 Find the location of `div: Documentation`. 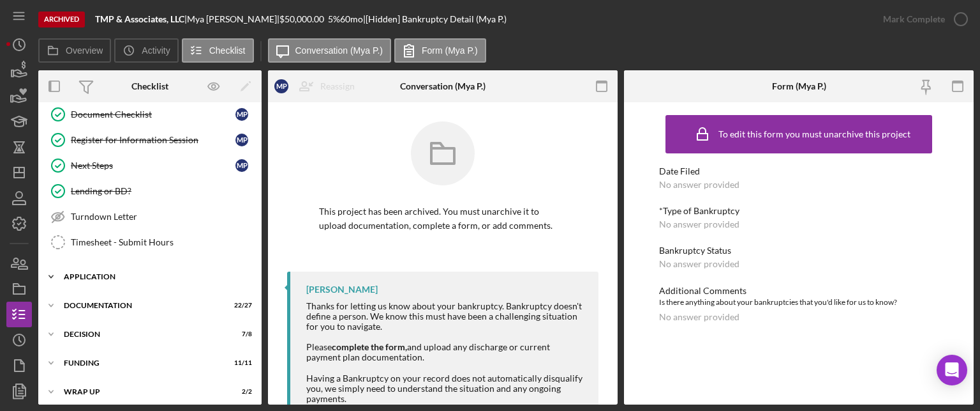

div: Documentation is located at coordinates (142, 305).